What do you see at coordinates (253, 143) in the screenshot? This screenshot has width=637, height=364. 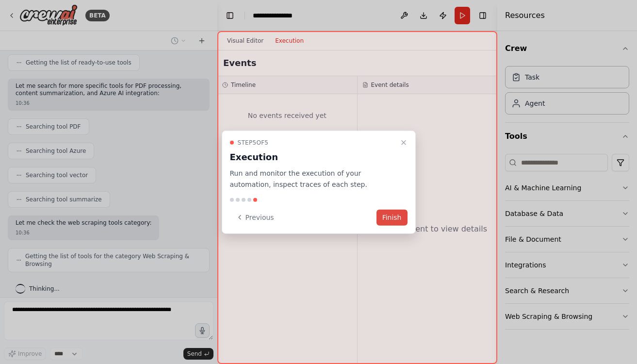 I see `span: Step 5 of 5` at bounding box center [253, 143].